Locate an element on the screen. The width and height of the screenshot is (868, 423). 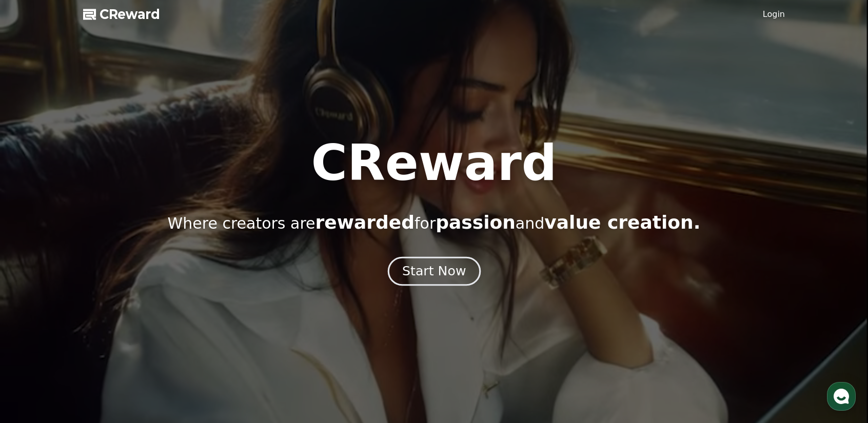
a: Settings is located at coordinates (165, 338).